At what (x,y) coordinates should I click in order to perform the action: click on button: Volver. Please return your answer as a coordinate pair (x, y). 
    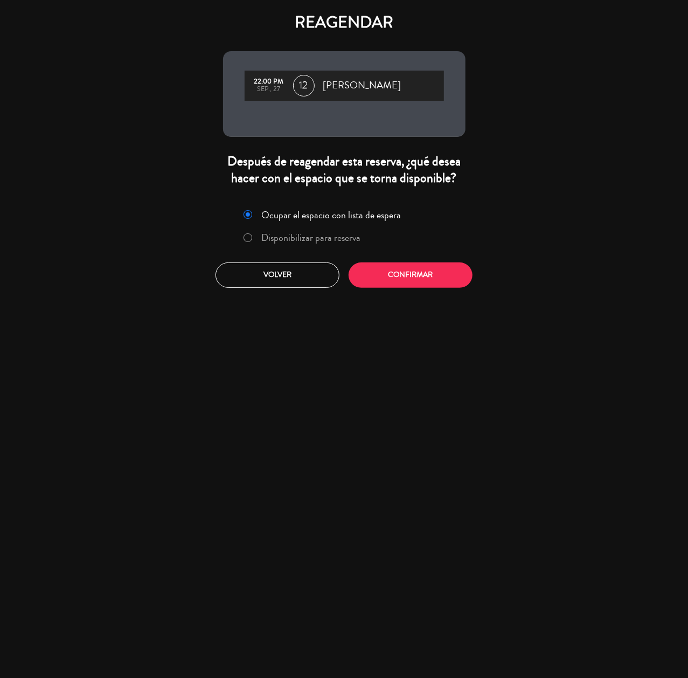
    Looking at the image, I should click on (278, 275).